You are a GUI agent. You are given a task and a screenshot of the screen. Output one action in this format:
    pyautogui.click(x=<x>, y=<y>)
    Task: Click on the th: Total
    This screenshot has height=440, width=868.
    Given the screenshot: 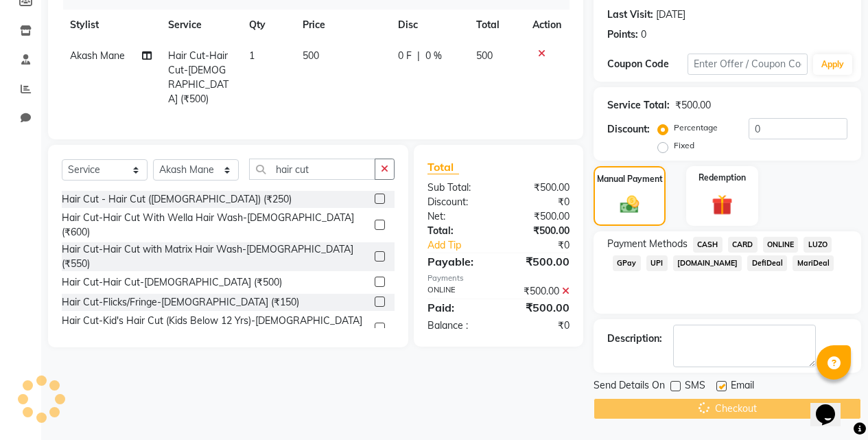 What is the action you would take?
    pyautogui.click(x=496, y=25)
    